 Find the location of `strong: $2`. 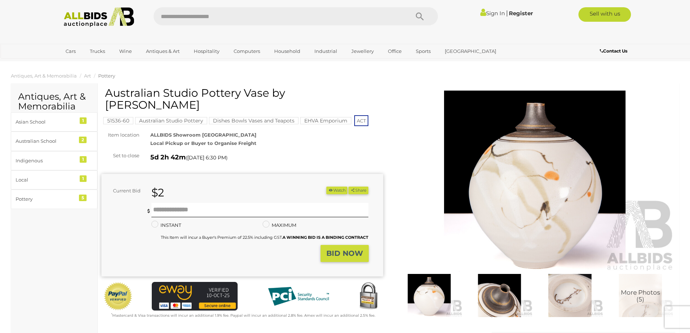

strong: $2 is located at coordinates (157, 192).